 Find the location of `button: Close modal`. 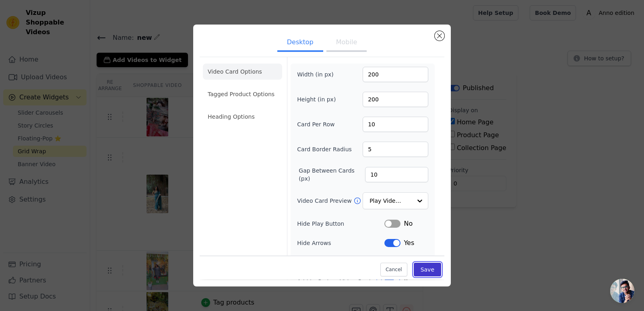

button: Close modal is located at coordinates (440, 36).